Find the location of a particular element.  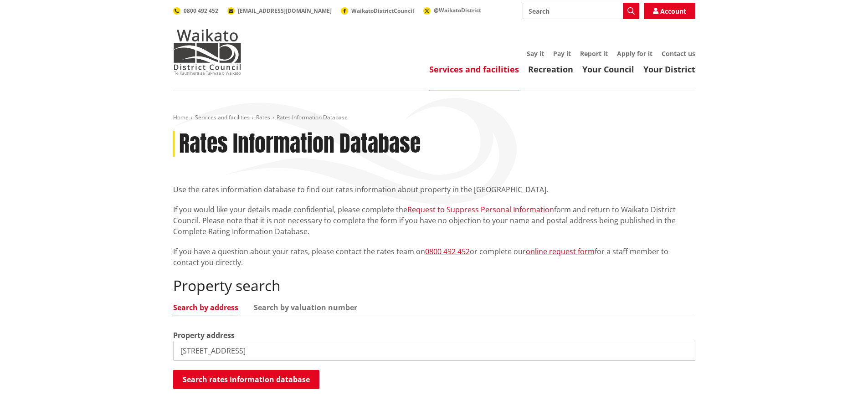

a: Your Council is located at coordinates (609, 69).